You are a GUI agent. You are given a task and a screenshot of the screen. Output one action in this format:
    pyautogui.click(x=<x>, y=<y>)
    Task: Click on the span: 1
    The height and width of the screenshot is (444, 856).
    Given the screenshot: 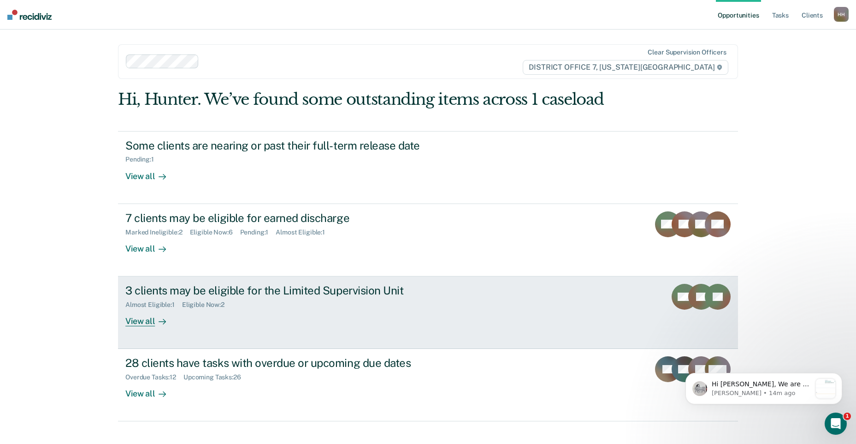 What is the action you would take?
    pyautogui.click(x=847, y=416)
    